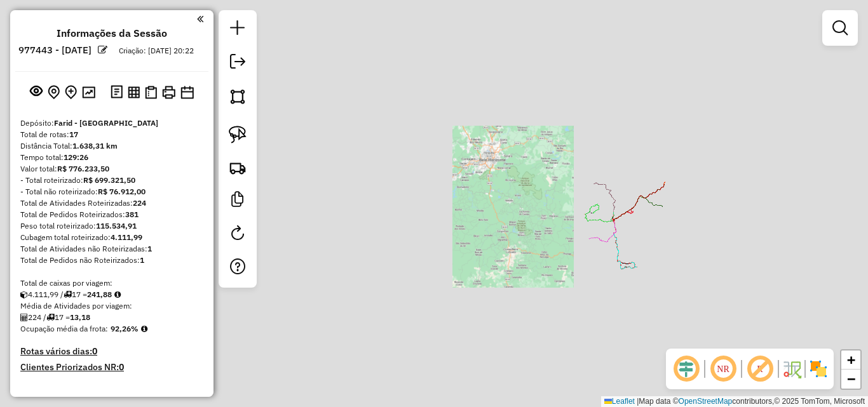 Image resolution: width=868 pixels, height=407 pixels. Describe the element at coordinates (237, 135) in the screenshot. I see `img: Selecionar atividades - laço` at that location.